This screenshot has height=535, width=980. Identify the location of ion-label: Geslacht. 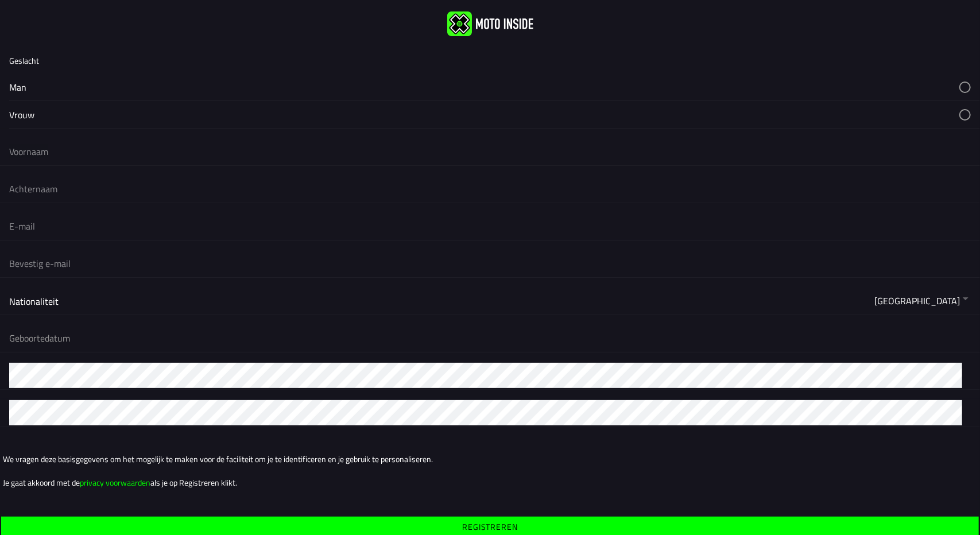
(24, 61).